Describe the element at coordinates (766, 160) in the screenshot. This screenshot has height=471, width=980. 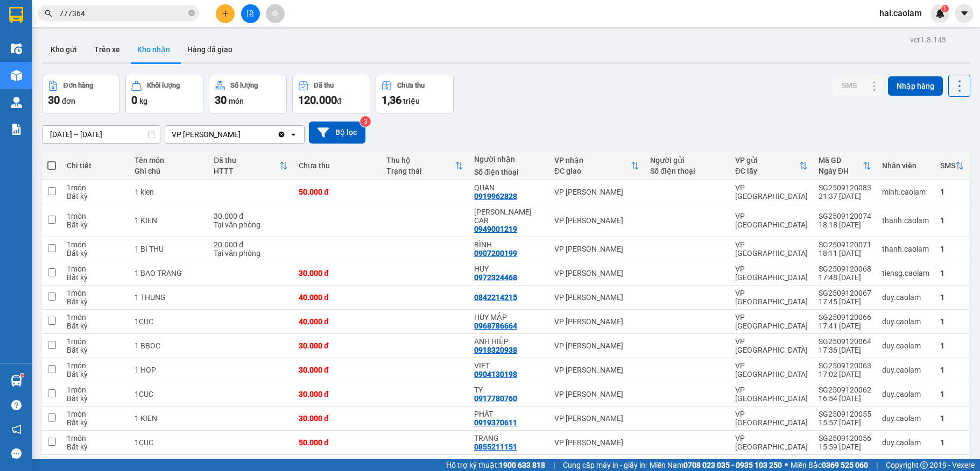
I see `div: VP gửi` at that location.